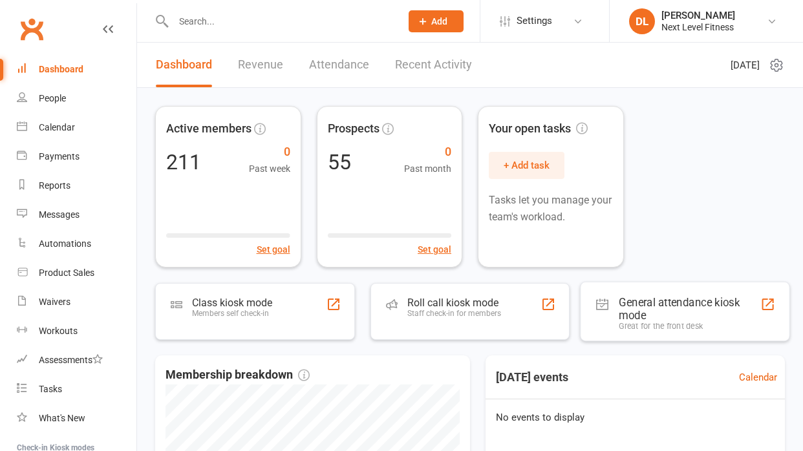  What do you see at coordinates (61, 69) in the screenshot?
I see `div: Dashboard` at bounding box center [61, 69].